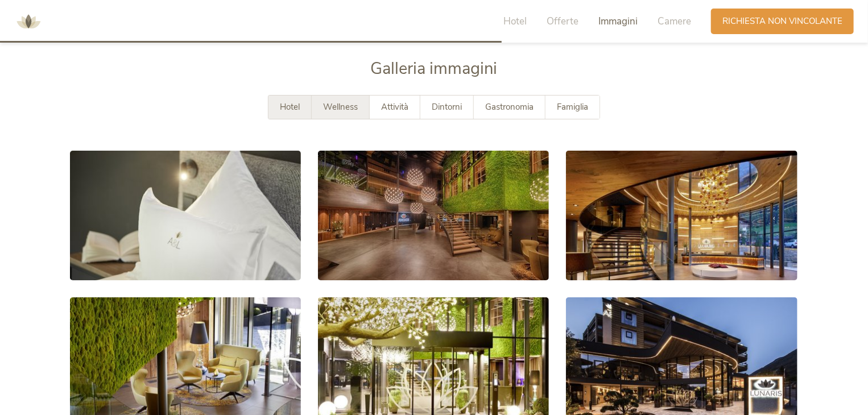  I want to click on span: Immagini, so click(618, 21).